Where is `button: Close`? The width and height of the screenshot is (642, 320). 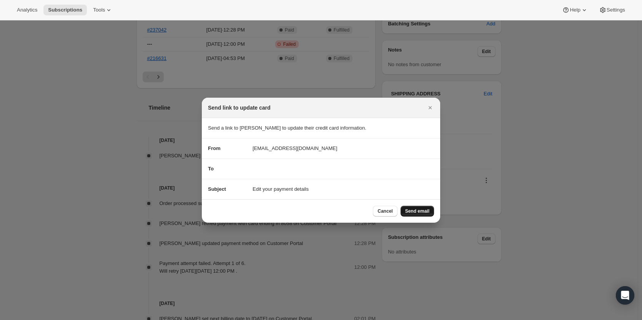
button: Close is located at coordinates (430, 108).